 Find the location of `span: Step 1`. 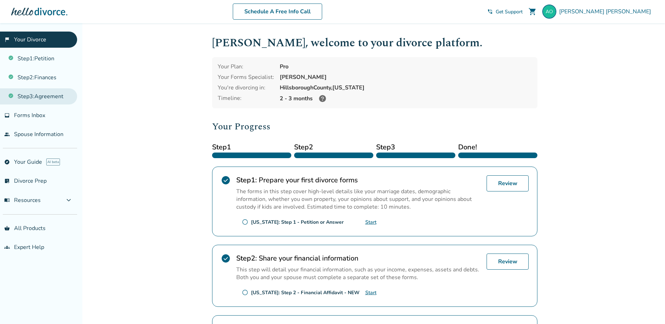

span: Step 1 is located at coordinates (252, 147).